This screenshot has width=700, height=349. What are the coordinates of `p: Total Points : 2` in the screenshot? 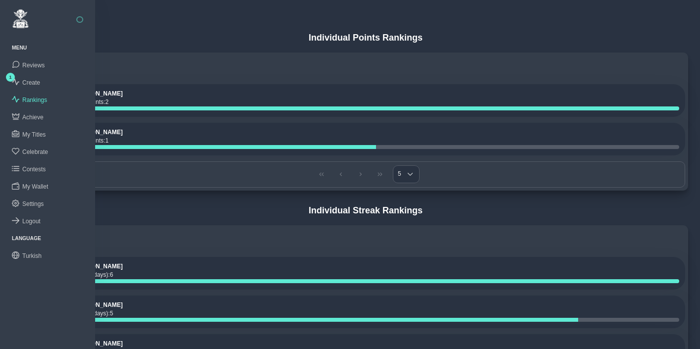 It's located at (376, 102).